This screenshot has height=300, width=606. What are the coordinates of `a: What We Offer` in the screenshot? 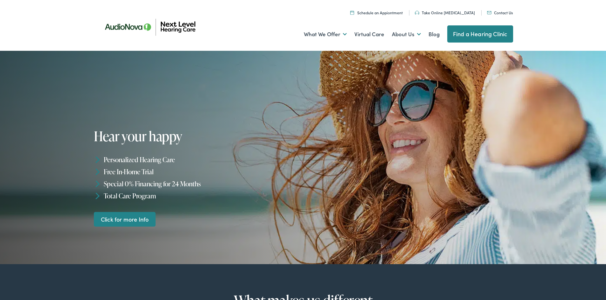 It's located at (325, 34).